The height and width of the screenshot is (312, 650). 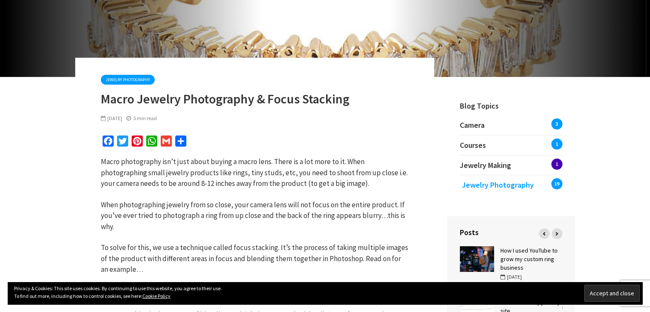 What do you see at coordinates (325, 293) in the screenshot?
I see `div: Privacy & Cookies: This site uses cookies. By continuing to use this website, you agree to their ...` at bounding box center [325, 293].